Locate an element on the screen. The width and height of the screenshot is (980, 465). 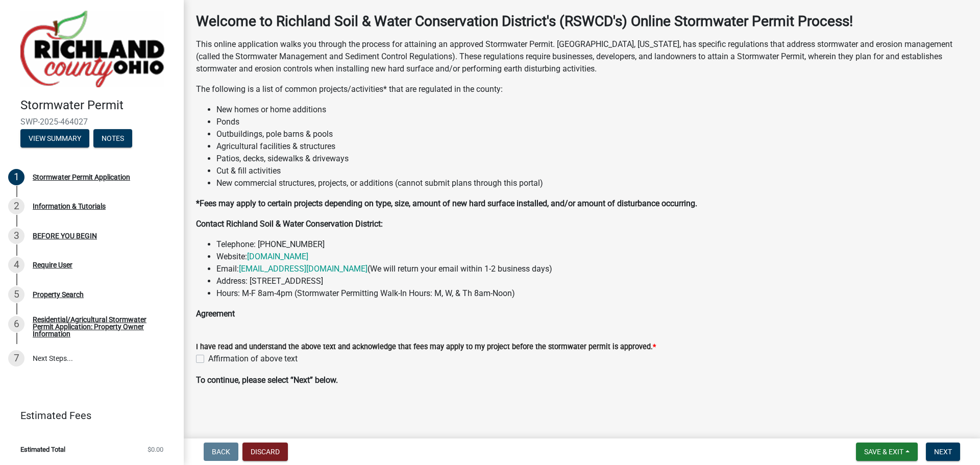
img: Richland County, Ohio is located at coordinates (93, 49).